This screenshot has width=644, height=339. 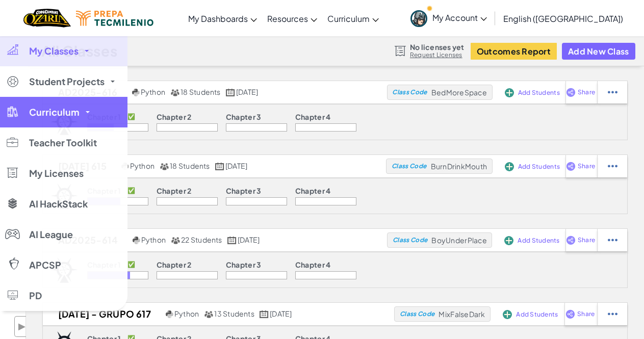 I want to click on button: Outcomes Report, so click(x=513, y=51).